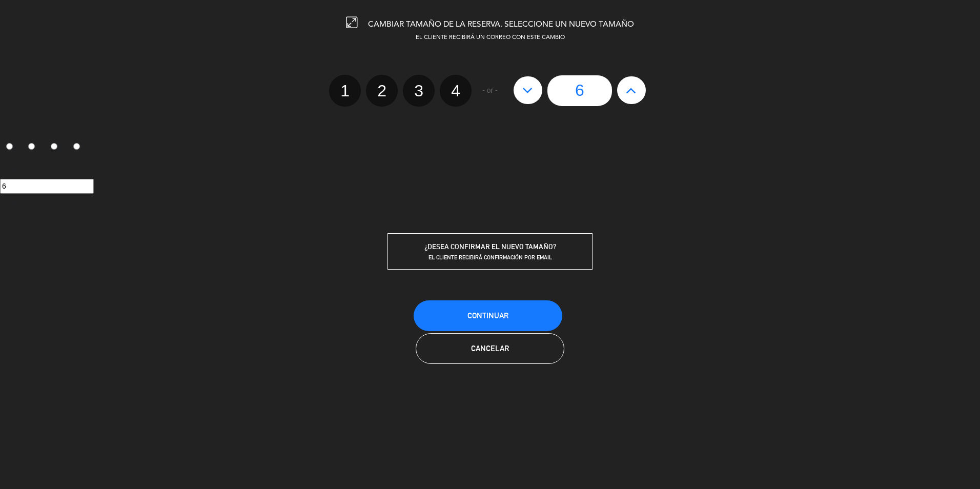  I want to click on label: 1, so click(345, 91).